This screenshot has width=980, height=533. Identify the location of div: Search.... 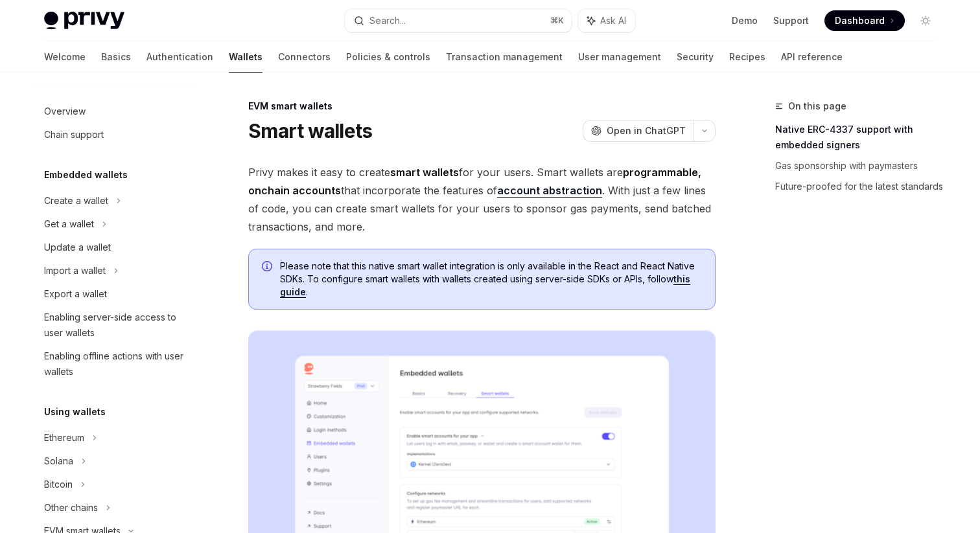
(387, 20).